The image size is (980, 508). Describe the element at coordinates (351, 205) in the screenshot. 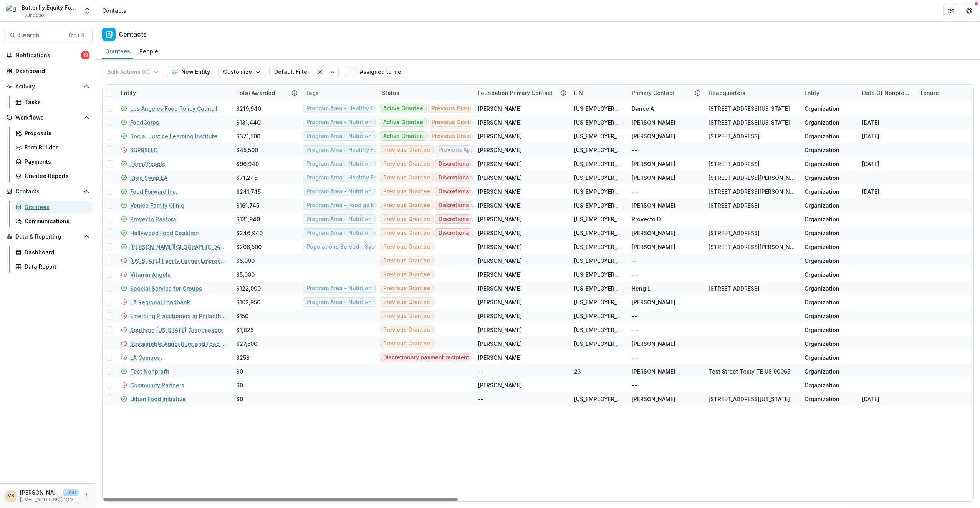

I see `span: Program Area - Food as Medicine` at that location.